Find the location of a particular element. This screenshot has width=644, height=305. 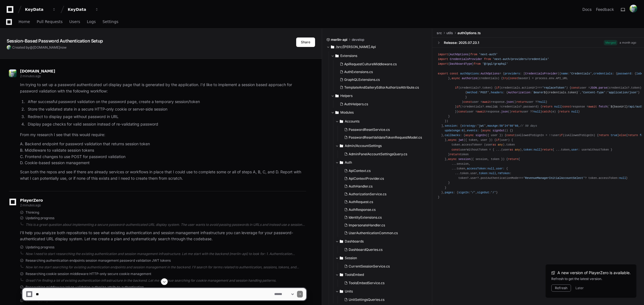

span: AuthHelpers.cs is located at coordinates (356, 104).